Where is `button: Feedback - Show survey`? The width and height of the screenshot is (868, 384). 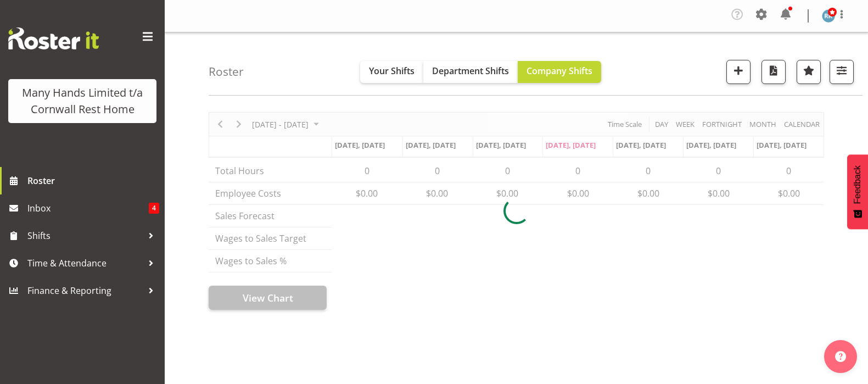 button: Feedback - Show survey is located at coordinates (858, 192).